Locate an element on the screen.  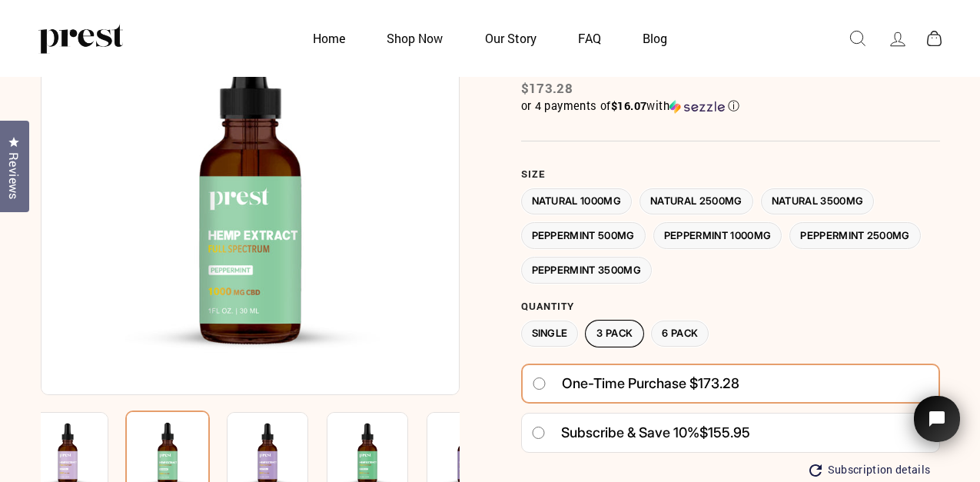
ul: Primary is located at coordinates (490, 38).